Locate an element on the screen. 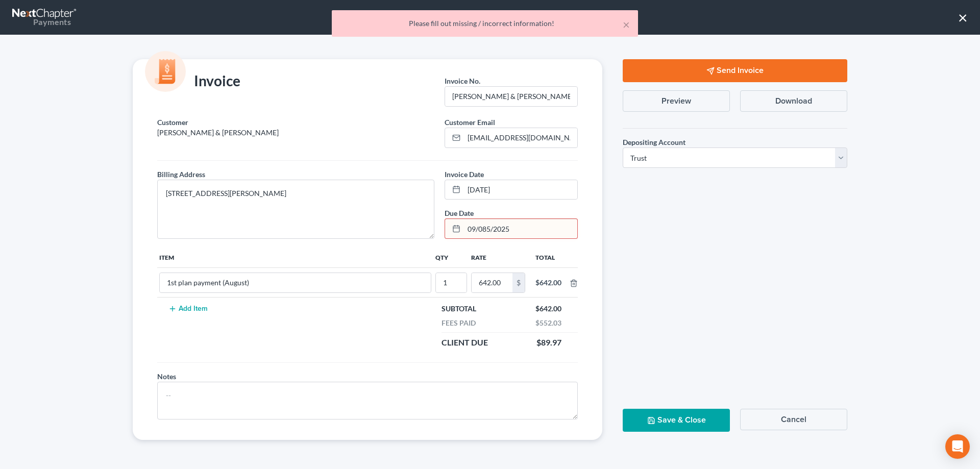  input: Enter email... is located at coordinates (520, 138).